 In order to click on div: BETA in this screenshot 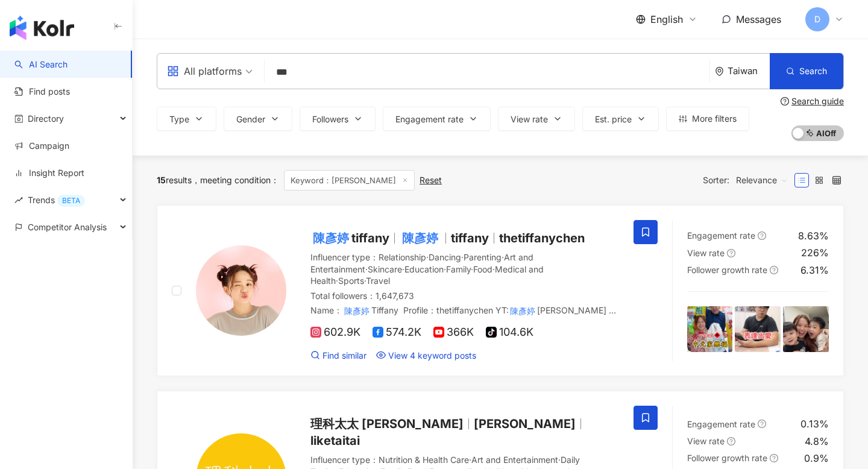, I will do `click(71, 200)`.